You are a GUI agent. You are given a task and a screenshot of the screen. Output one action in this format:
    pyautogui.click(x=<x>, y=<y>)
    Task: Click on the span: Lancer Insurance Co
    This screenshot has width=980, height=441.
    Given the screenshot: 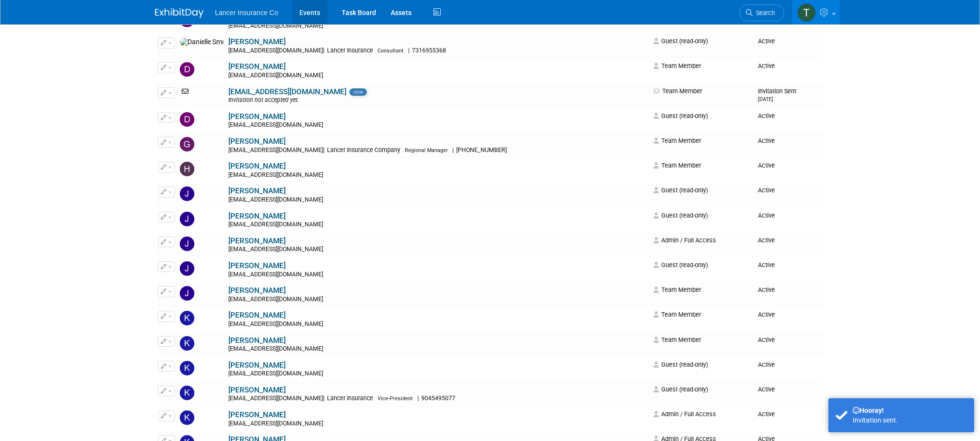 What is the action you would take?
    pyautogui.click(x=247, y=13)
    